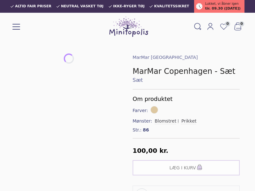 This screenshot has width=255, height=191. I want to click on span: Mønster:, so click(143, 121).